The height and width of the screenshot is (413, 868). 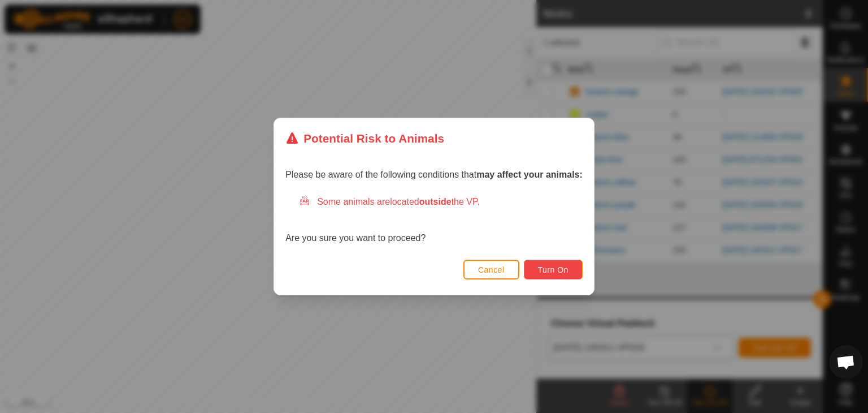 I want to click on div: Open chat, so click(x=846, y=362).